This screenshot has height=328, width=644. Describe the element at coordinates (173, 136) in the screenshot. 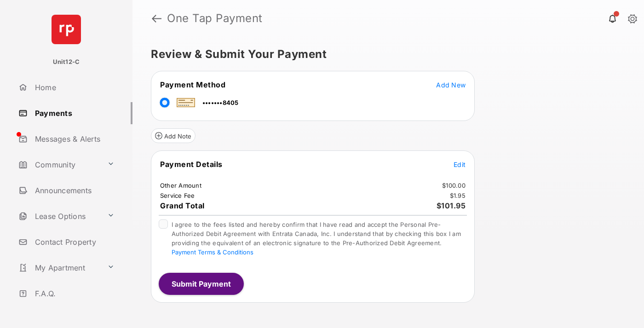

I see `button: Add Note` at that location.